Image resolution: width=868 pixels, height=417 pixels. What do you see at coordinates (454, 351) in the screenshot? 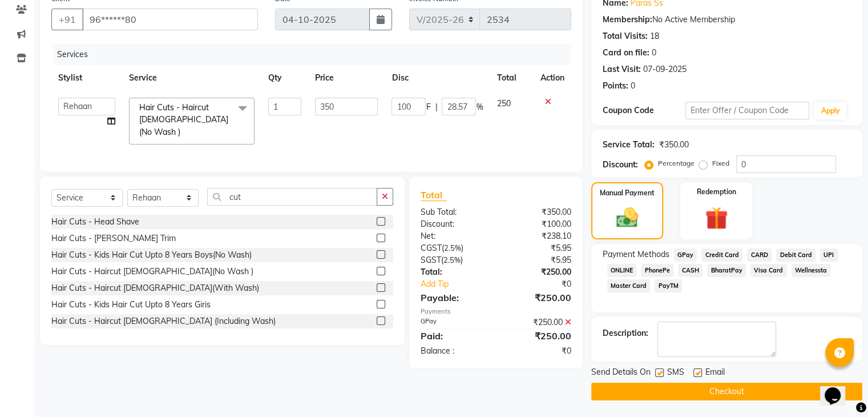
I see `div: Balance :` at bounding box center [454, 351].